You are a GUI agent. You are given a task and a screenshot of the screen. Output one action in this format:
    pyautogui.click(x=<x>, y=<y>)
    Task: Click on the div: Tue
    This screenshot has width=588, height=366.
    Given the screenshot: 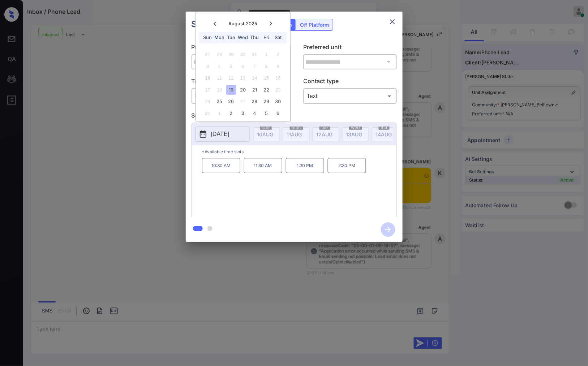 What is the action you would take?
    pyautogui.click(x=231, y=37)
    